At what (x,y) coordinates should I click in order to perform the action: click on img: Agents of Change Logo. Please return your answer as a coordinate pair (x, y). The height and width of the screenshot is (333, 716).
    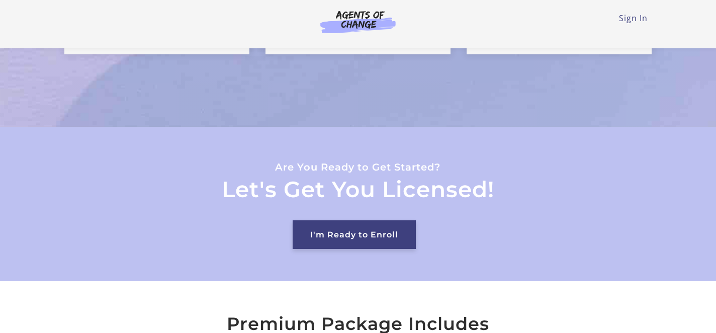
    Looking at the image, I should click on (358, 22).